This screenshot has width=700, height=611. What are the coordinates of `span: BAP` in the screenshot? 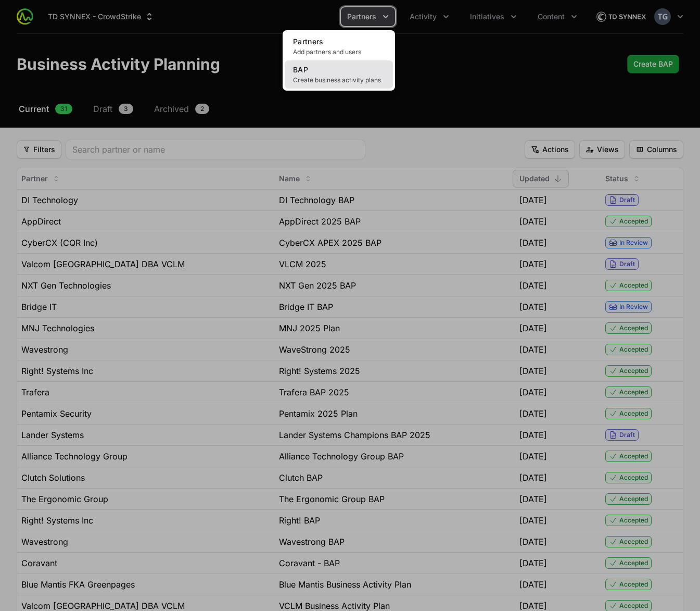 It's located at (300, 69).